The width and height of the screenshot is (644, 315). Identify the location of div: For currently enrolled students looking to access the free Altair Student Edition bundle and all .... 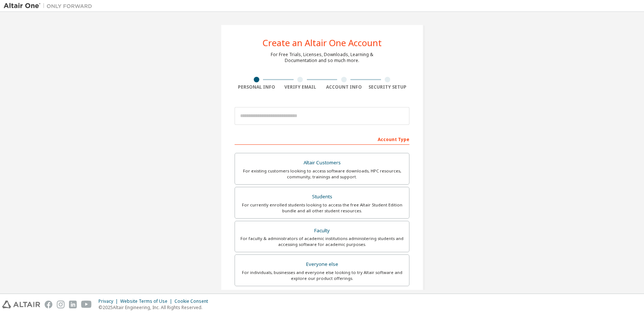
(322, 208).